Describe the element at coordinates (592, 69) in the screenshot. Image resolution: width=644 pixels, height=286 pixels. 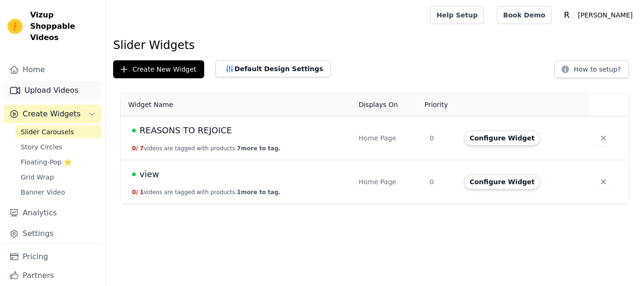
I see `button: How to setup?` at that location.